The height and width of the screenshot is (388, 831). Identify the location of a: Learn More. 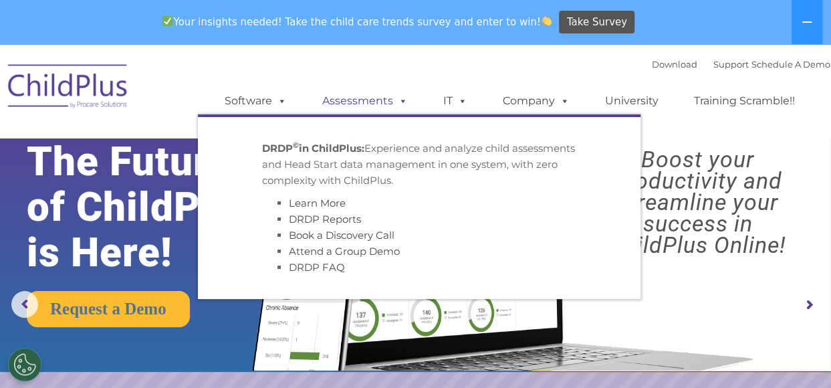
(317, 203).